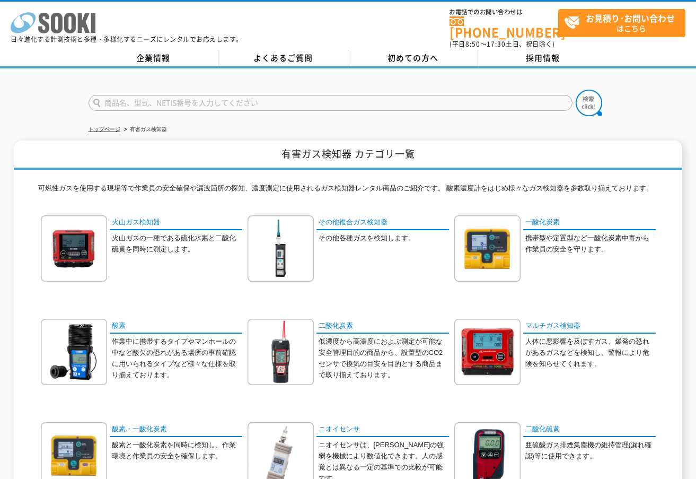 This screenshot has height=479, width=696. Describe the element at coordinates (177, 358) in the screenshot. I see `p: 作業中に携帯するタイプやマンホールの中など酸欠の恐れがある場所の事前確認に用いられるタイプなど様々な仕様を取り揃えております。` at that location.